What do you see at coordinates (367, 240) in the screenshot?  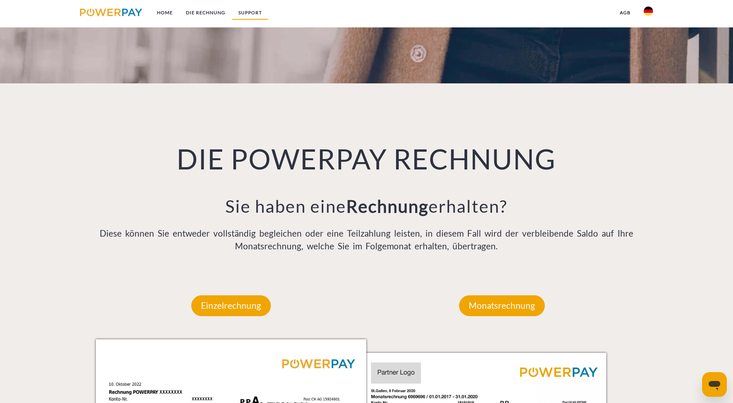 I see `p: Diese können Sie entweder vollständig begleichen oder eine Teilzahlung leisten, in diesem Fall wi...` at bounding box center [367, 240].